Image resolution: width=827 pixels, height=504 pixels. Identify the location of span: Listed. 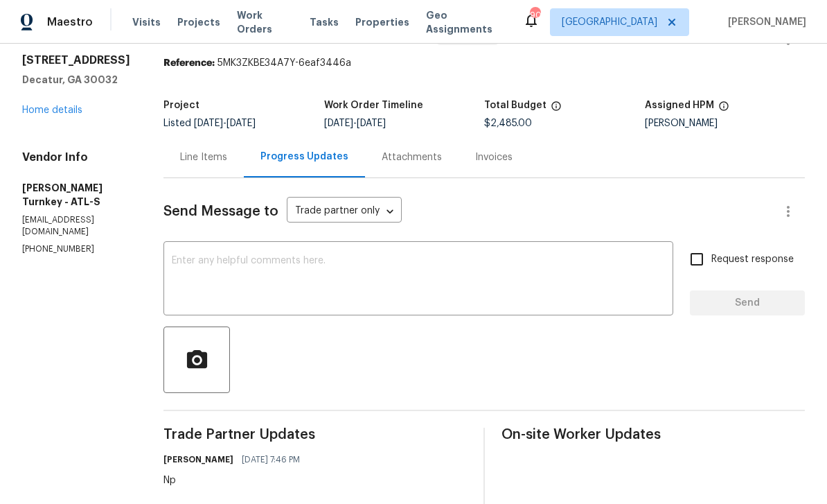
(209, 123).